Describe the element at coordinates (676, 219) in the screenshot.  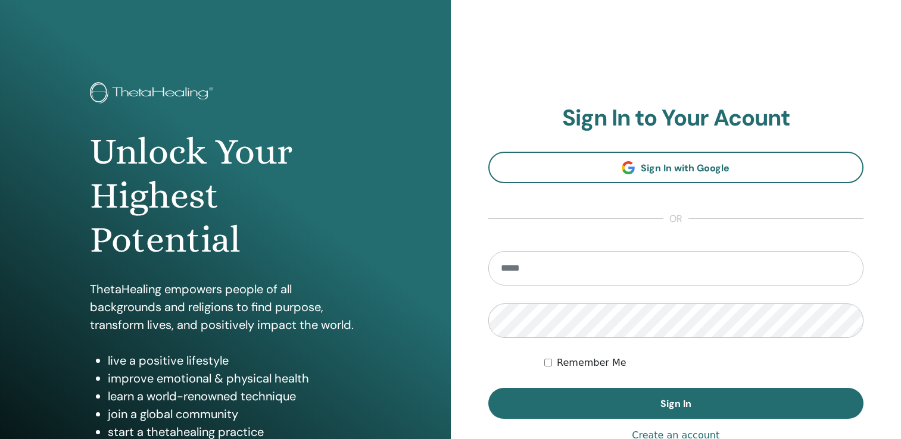
I see `span: or` at that location.